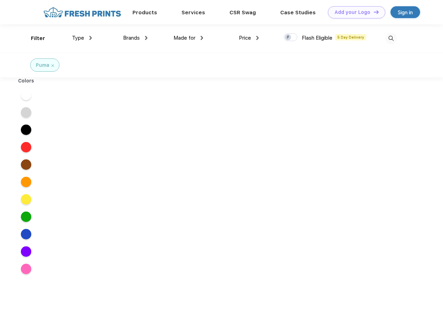  Describe the element at coordinates (377, 12) in the screenshot. I see `img: DT` at that location.